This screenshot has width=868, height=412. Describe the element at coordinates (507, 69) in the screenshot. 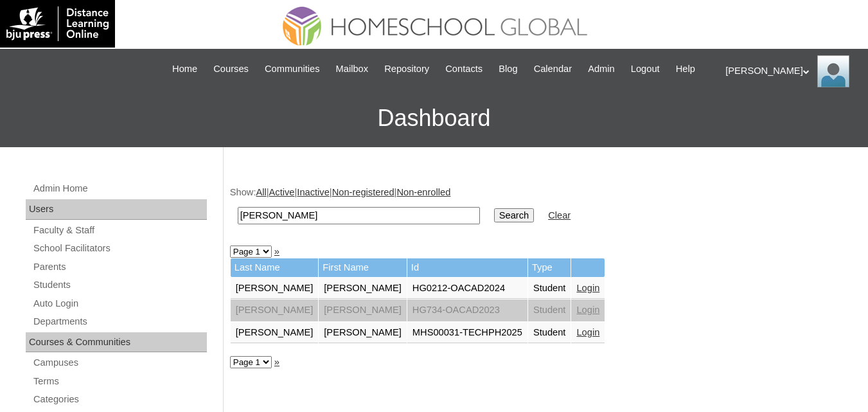

I see `a: Blog` at that location.